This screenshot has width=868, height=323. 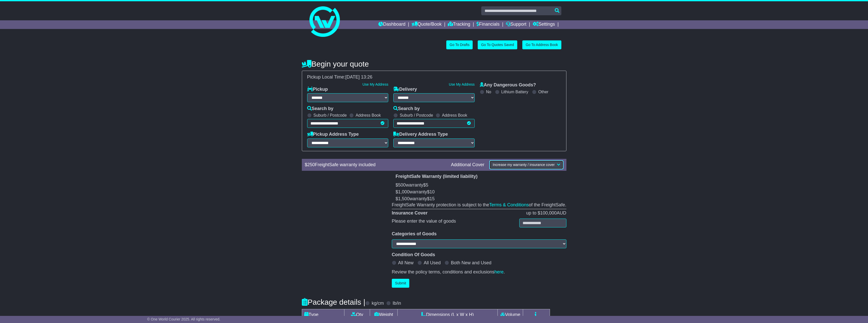 I want to click on label: No, so click(x=489, y=92).